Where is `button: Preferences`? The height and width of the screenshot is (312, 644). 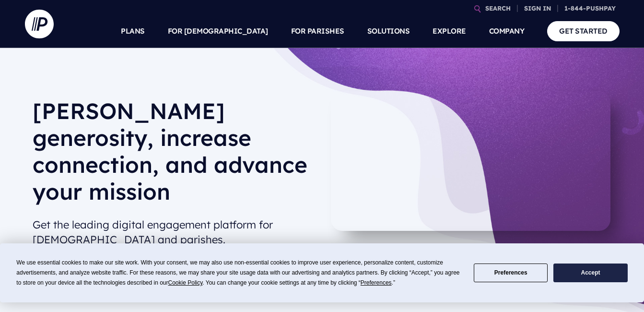 button: Preferences is located at coordinates (511, 272).